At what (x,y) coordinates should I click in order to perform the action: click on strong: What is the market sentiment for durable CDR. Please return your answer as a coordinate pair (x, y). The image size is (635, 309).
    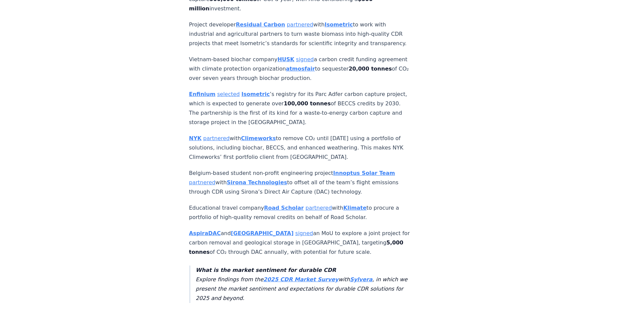
    Looking at the image, I should click on (266, 270).